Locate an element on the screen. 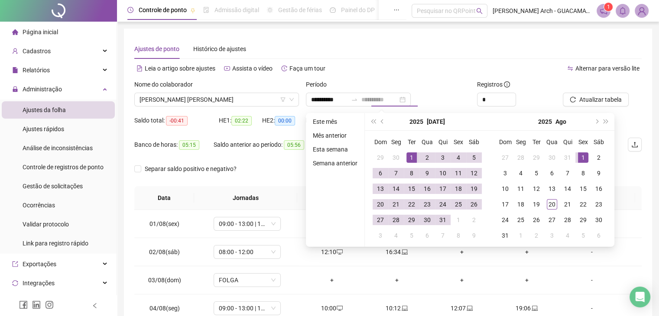 This screenshot has width=659, height=316. td: 2025-08-11 is located at coordinates (521, 189).